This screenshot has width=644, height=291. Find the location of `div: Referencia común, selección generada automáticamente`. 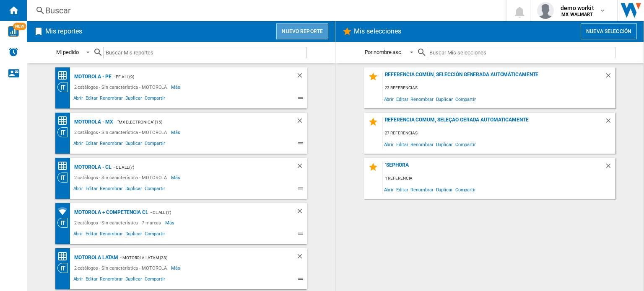

div: Referencia común, selección generada automáticamente is located at coordinates (493, 77).